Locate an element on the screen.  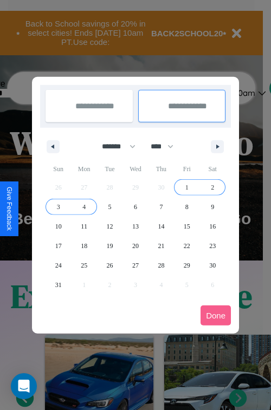
button: 3 is located at coordinates (58, 207).